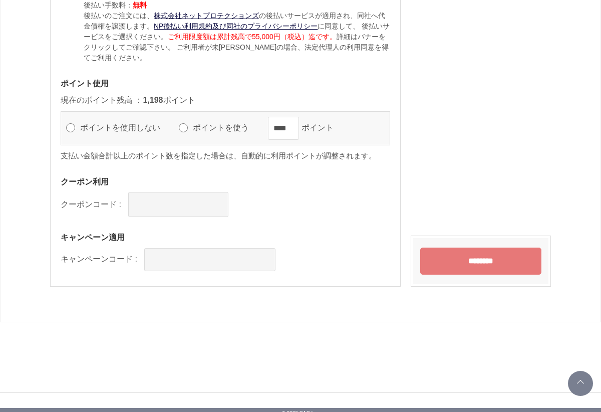  Describe the element at coordinates (225, 127) in the screenshot. I see `label: ポイントを使う` at that location.